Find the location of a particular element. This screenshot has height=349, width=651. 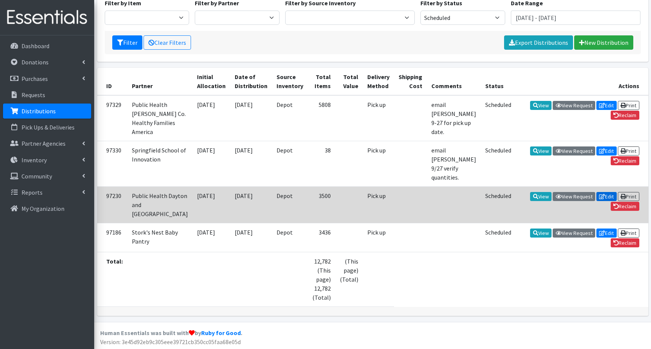

td: Springfield School of Innovation is located at coordinates (160, 164).